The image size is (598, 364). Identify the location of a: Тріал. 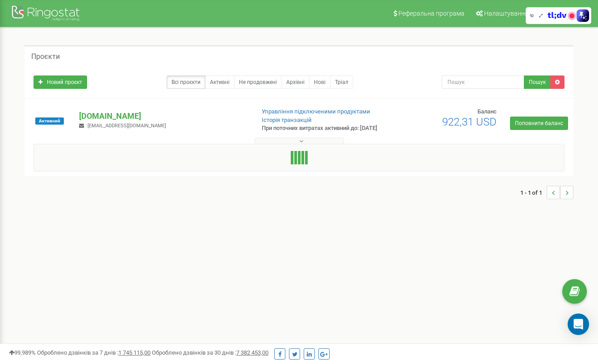
(341, 82).